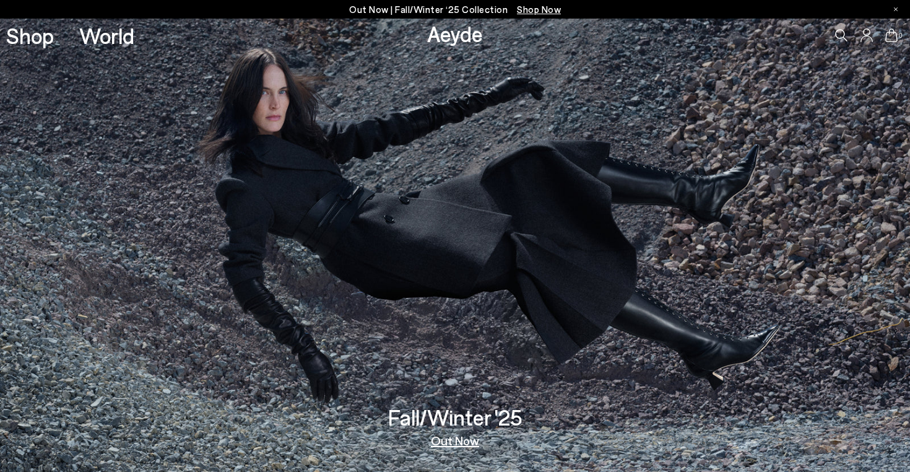  I want to click on a: Shop, so click(30, 35).